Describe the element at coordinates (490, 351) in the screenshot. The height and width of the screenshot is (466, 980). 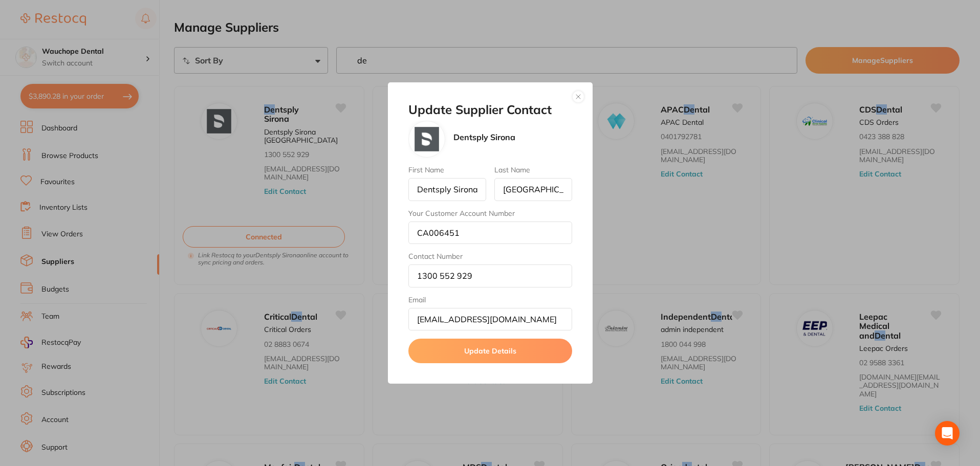
I see `button: Update Details` at that location.